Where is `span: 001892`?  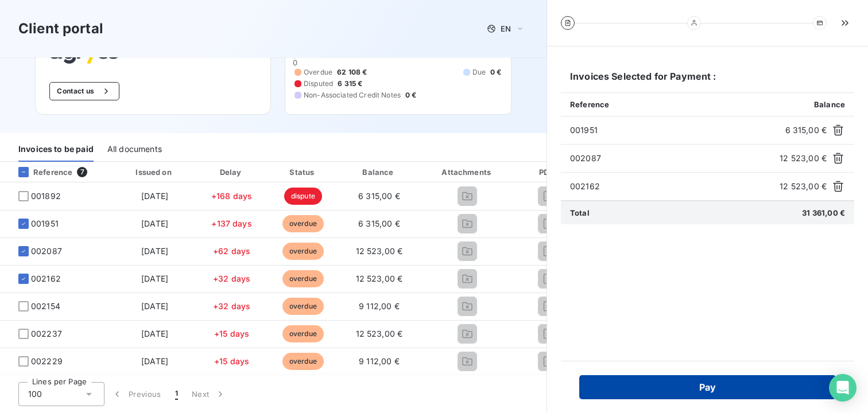 span: 001892 is located at coordinates (46, 196).